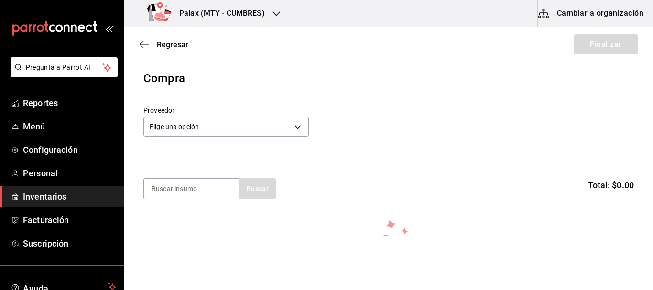  Describe the element at coordinates (69, 173) in the screenshot. I see `span: Personal` at that location.